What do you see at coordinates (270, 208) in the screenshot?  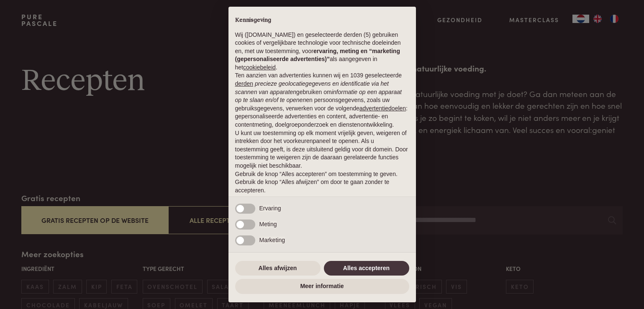 I see `span: Ervaring` at bounding box center [270, 208].